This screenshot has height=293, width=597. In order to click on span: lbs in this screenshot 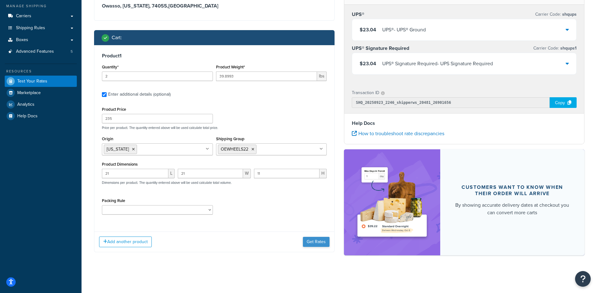, I will do `click(321, 76)`.